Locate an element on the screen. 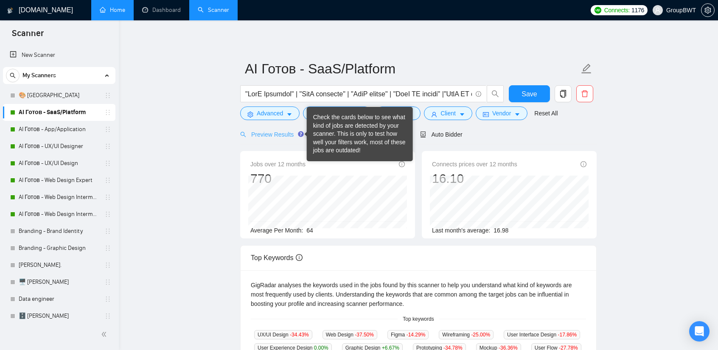 The width and height of the screenshot is (718, 350). span: idcard is located at coordinates (486, 114).